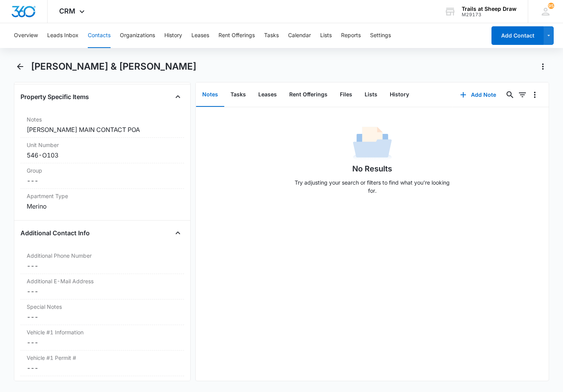  What do you see at coordinates (102, 120) in the screenshot?
I see `label: Notes` at bounding box center [102, 120].